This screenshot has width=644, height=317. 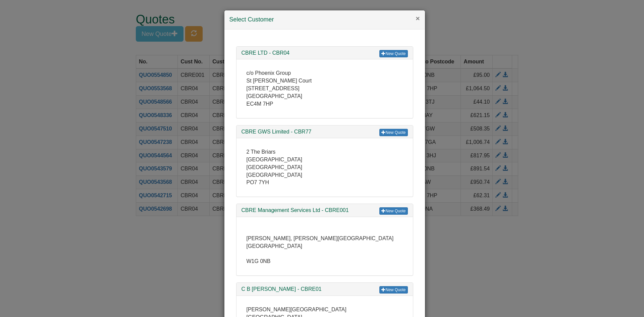 I want to click on span: EC4M 7HP, so click(x=260, y=103).